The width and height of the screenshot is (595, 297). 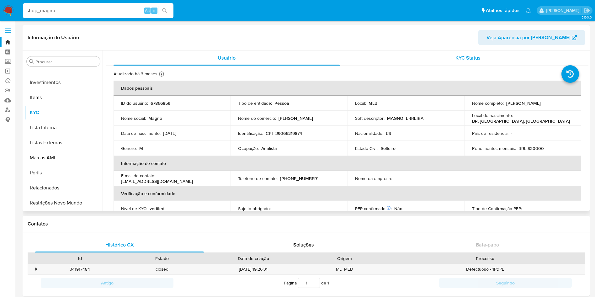 I want to click on span: Bate-papo, so click(x=487, y=245).